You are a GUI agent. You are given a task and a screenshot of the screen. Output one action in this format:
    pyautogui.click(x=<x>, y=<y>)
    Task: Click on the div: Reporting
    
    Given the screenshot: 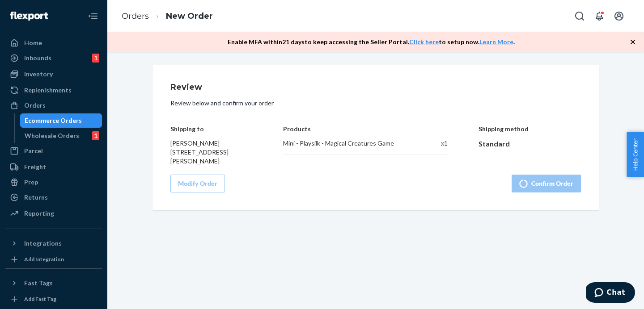 What is the action you would take?
    pyautogui.click(x=39, y=213)
    